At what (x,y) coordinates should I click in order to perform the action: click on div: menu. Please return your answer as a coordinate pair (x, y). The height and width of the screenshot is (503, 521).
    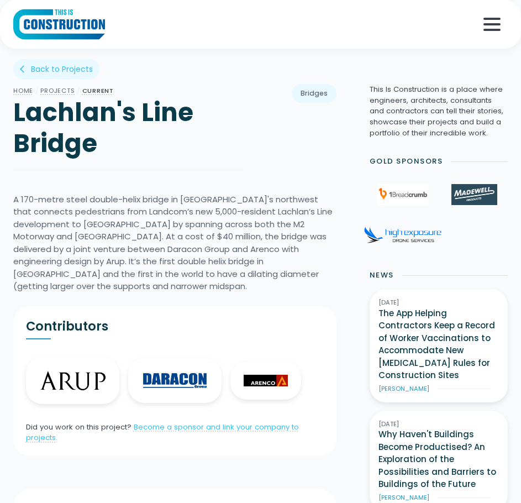
    Looking at the image, I should click on (492, 24).